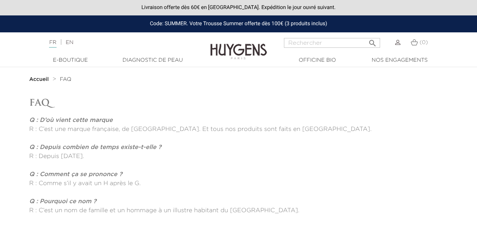  I want to click on p: R : Comme s’il y avait un H après le G., so click(238, 184).